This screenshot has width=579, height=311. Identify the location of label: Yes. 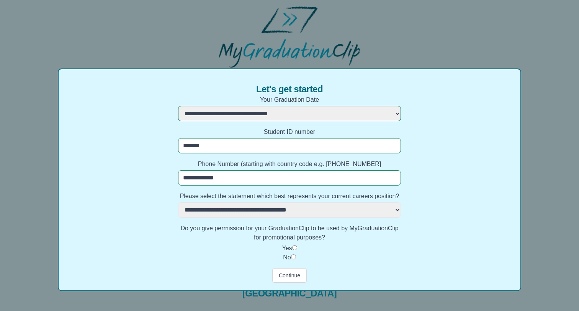
(287, 248).